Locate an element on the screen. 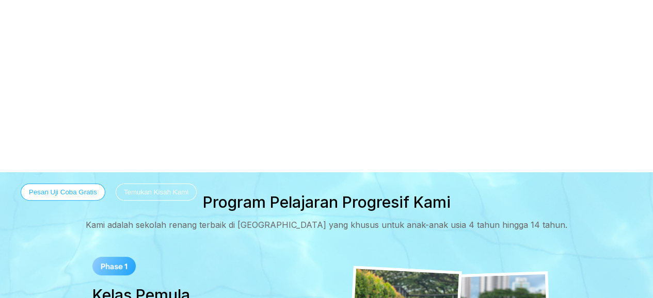 This screenshot has height=298, width=653. button: Pesan Uji Coba Gratis is located at coordinates (63, 192).